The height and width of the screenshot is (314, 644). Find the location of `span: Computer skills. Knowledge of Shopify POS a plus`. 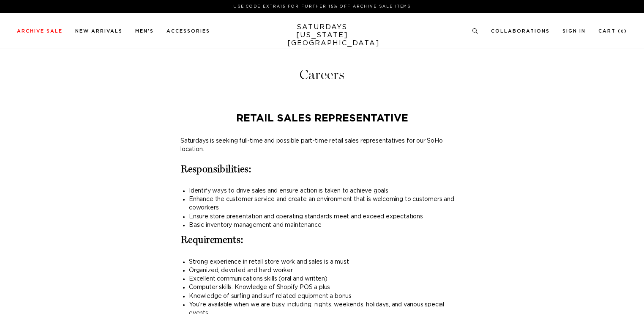

span: Computer skills. Knowledge of Shopify POS a plus is located at coordinates (259, 287).